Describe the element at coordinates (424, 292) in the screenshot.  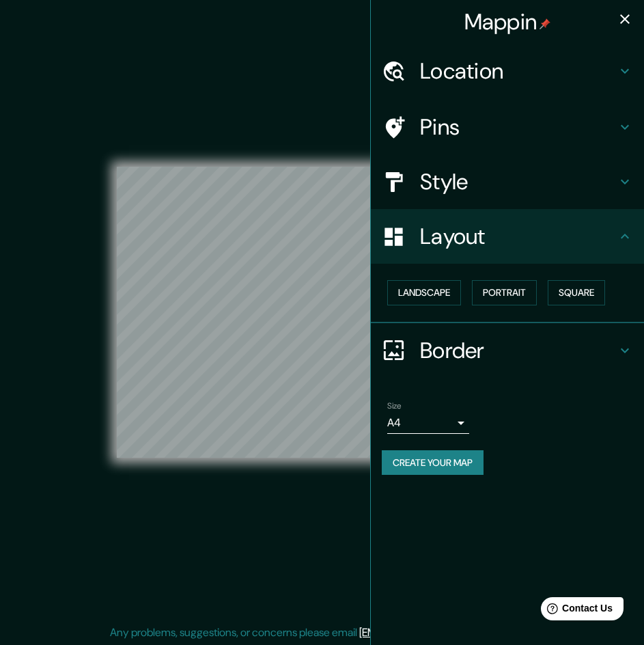
I see `button: Landscape` at that location.